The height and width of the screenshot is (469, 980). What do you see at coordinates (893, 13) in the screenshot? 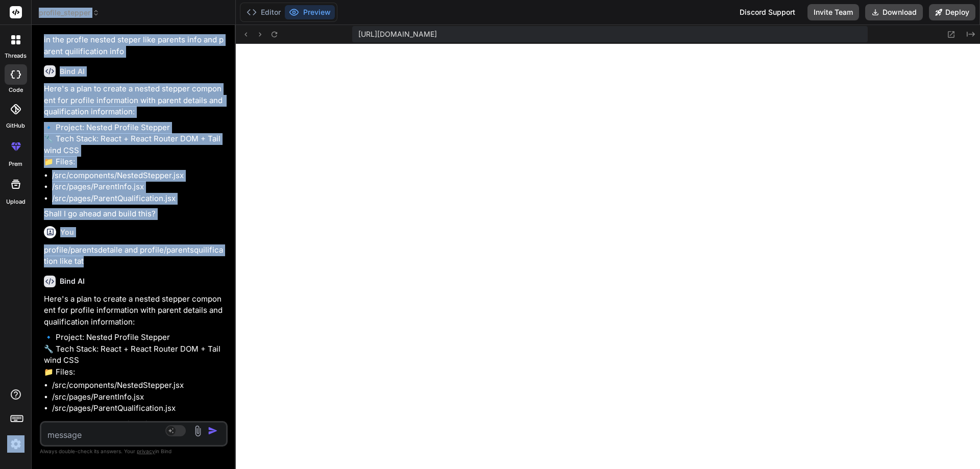
I see `button: Download` at bounding box center [893, 13].